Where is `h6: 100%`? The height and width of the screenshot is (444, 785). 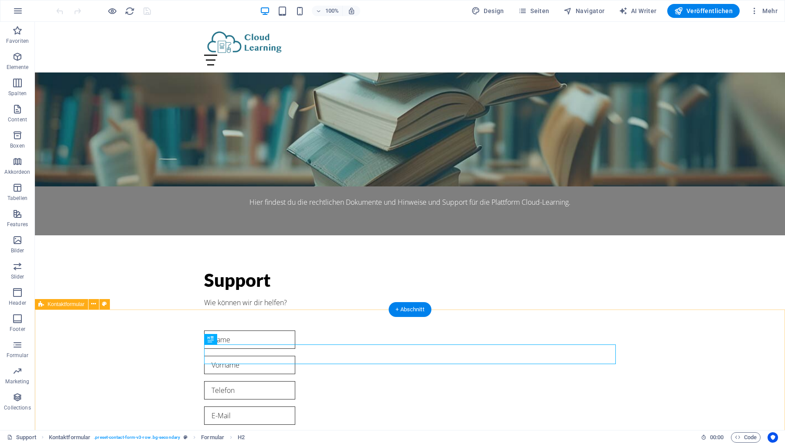
h6: 100% is located at coordinates (332, 11).